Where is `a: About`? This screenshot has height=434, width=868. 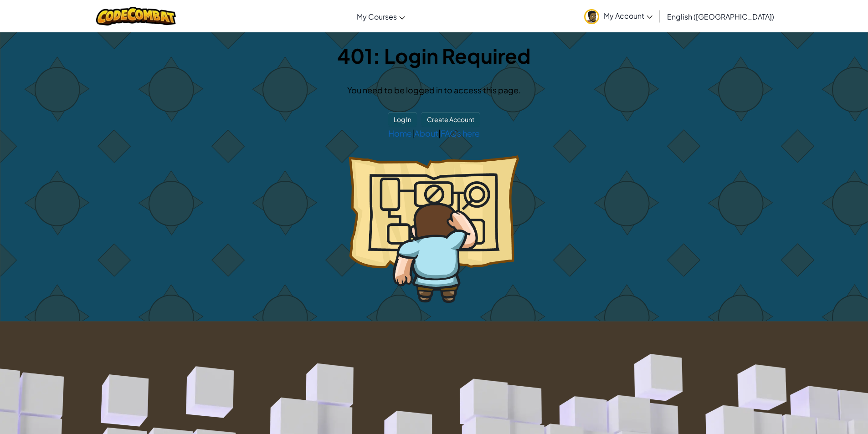 a: About is located at coordinates (426, 133).